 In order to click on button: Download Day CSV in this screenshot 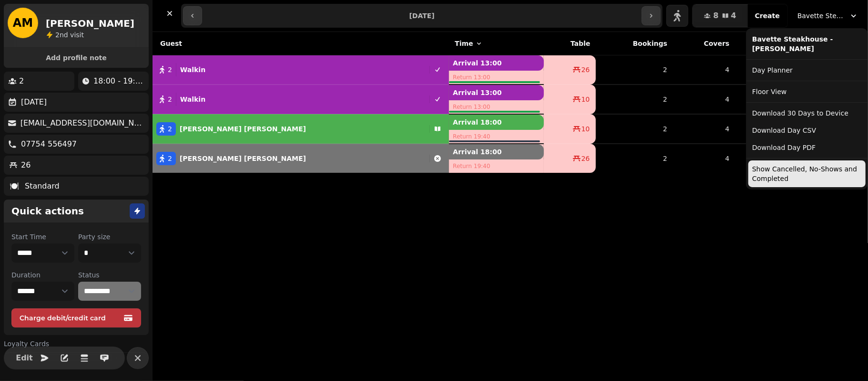, I will do `click(807, 130)`.